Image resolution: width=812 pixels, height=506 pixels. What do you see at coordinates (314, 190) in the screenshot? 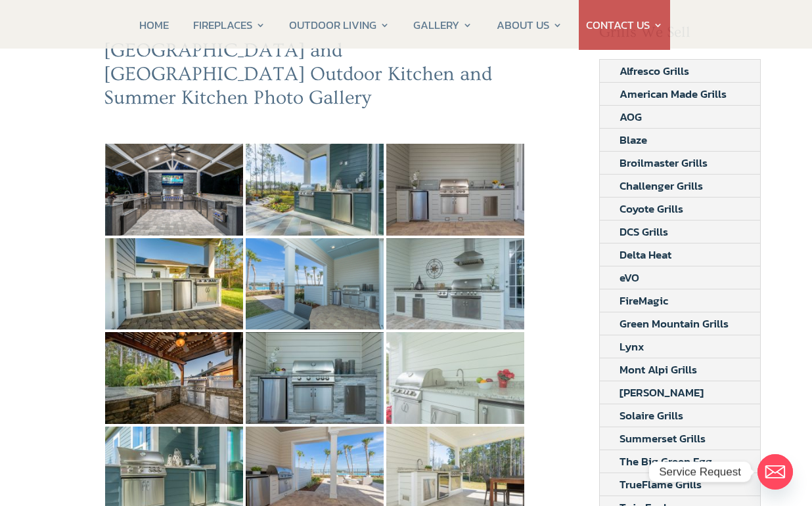
I see `img: 1` at bounding box center [314, 190].